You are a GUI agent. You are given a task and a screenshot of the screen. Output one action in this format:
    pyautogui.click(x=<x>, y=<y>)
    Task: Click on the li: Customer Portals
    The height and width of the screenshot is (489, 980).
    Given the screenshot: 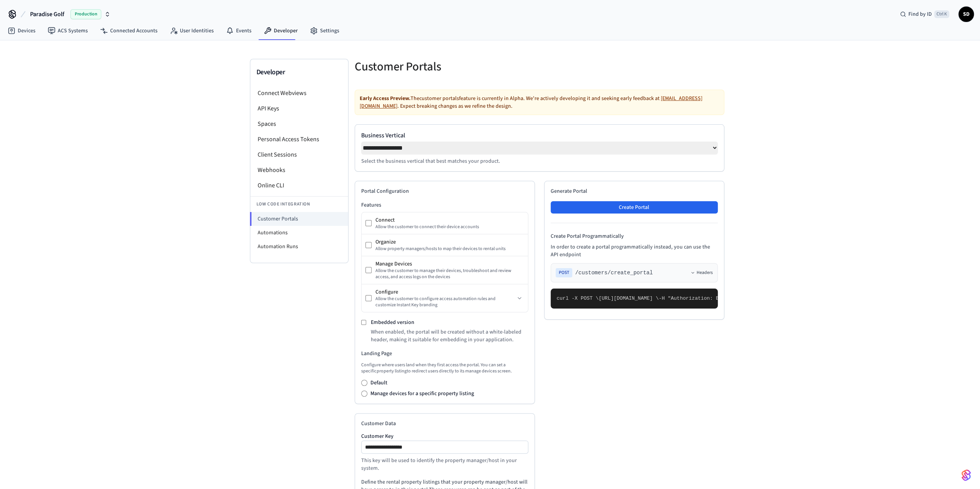 What is the action you would take?
    pyautogui.click(x=299, y=219)
    